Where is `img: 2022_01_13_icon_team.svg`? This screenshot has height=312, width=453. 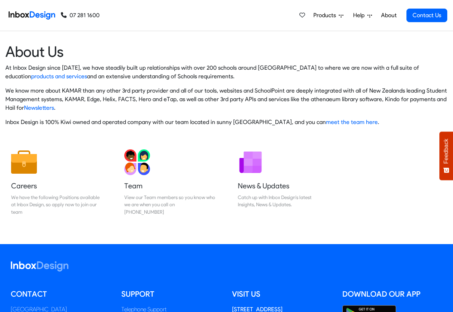 img: 2022_01_13_icon_team.svg is located at coordinates (137, 163).